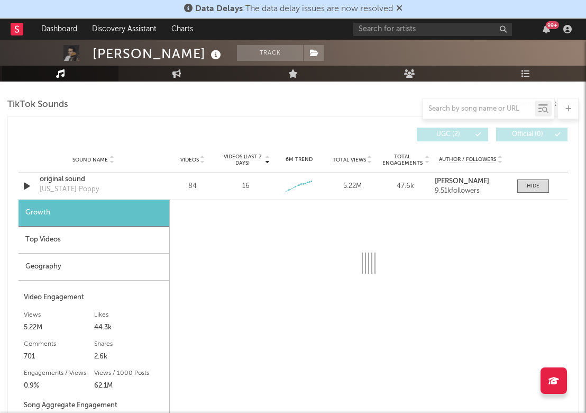 The image size is (586, 413). What do you see at coordinates (129, 373) in the screenshot?
I see `div: Views / 1000 Posts` at bounding box center [129, 373].